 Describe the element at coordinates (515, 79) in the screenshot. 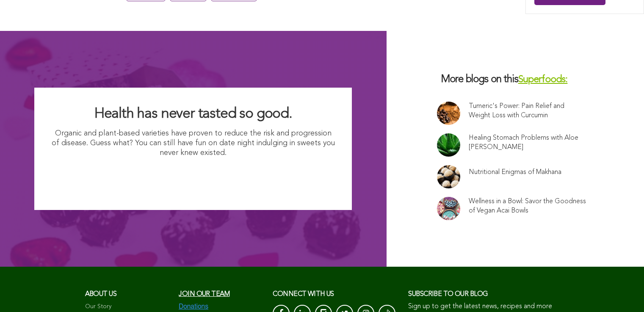

I see `h3: More blogs on this` at that location.